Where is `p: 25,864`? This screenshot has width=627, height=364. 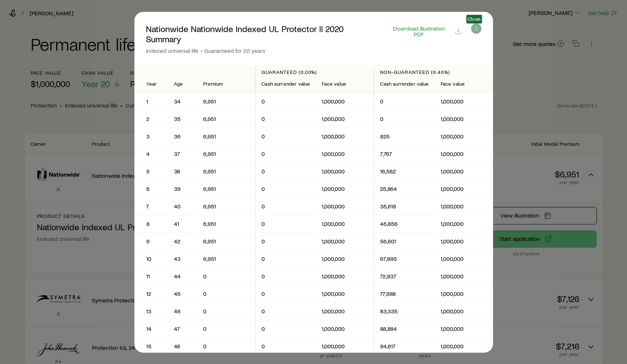 p: 25,864 is located at coordinates (404, 189).